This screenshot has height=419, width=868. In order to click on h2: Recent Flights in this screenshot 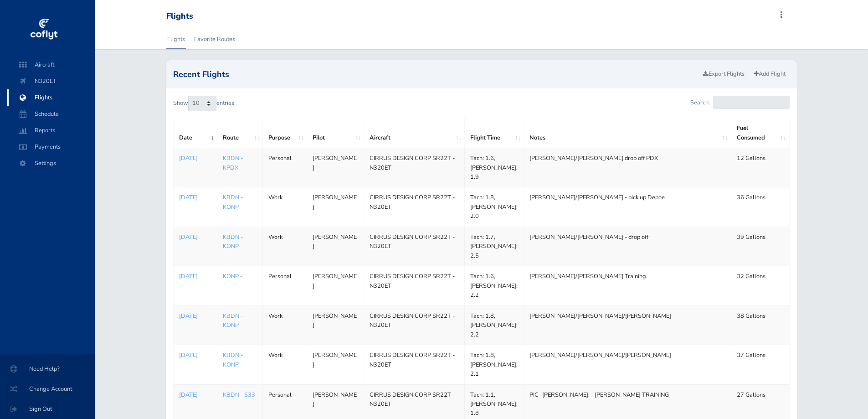, I will do `click(436, 74)`.